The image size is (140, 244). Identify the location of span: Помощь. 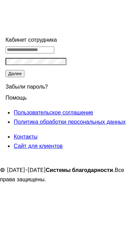
(16, 96).